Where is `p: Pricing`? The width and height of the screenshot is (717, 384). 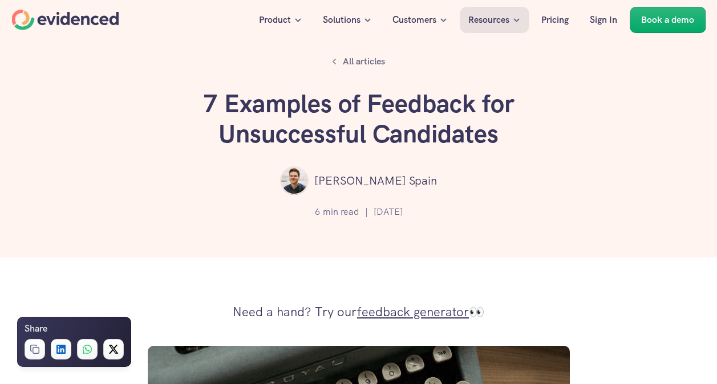 p: Pricing is located at coordinates (555, 20).